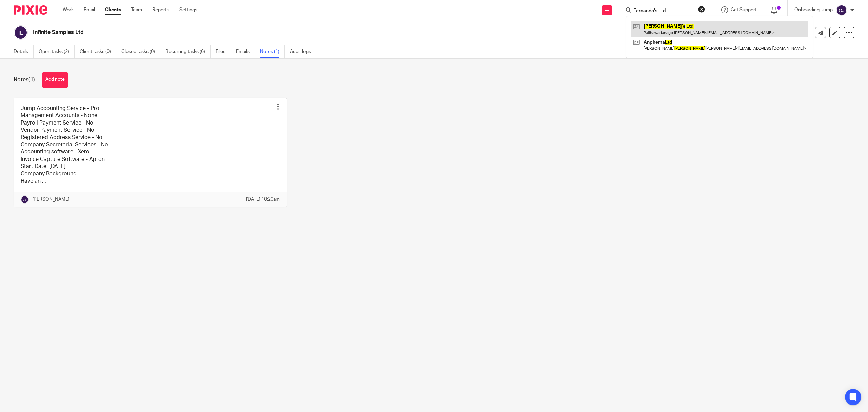 The width and height of the screenshot is (868, 412). Describe the element at coordinates (303, 52) in the screenshot. I see `a: Audit logs` at that location.